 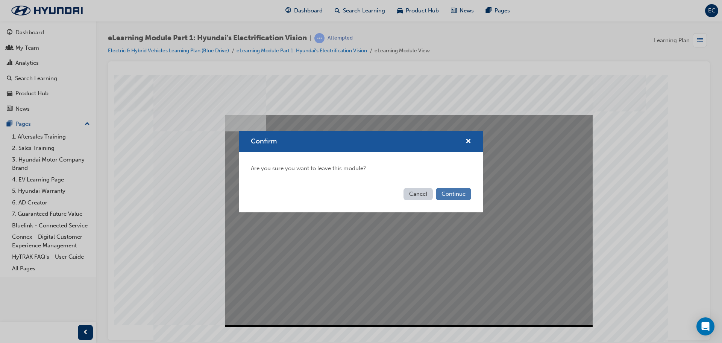 What do you see at coordinates (706, 326) in the screenshot?
I see `div: Open Intercom Messenger` at bounding box center [706, 326].